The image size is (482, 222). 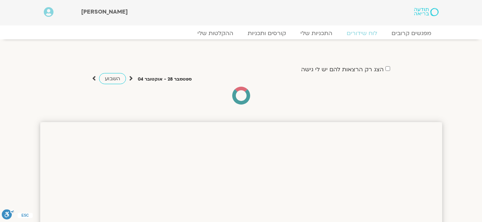 I want to click on a: ההקלטות שלי, so click(x=215, y=33).